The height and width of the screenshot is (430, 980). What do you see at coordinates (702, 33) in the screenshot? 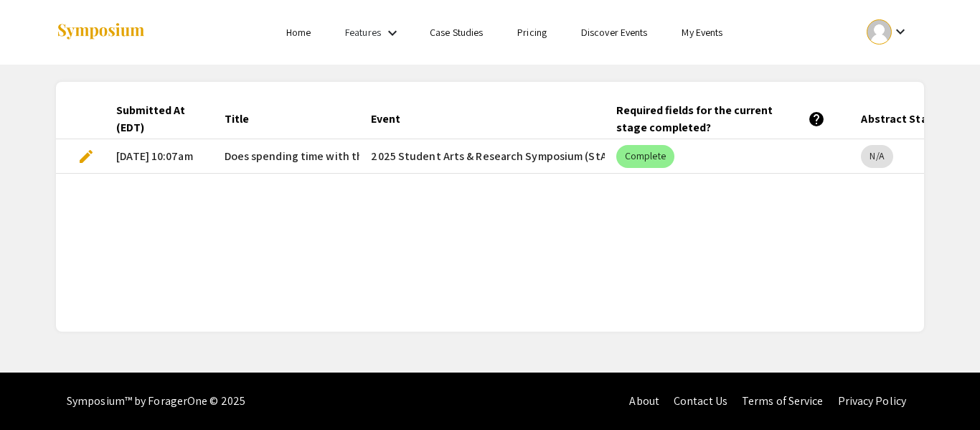
I see `a: My Events` at bounding box center [702, 33].